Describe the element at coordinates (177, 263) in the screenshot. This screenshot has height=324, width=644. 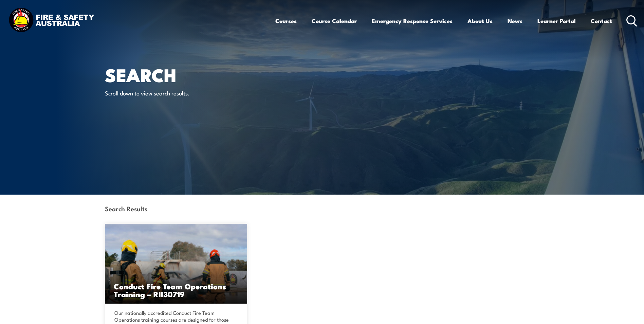
I see `img: Fire Team Operations` at that location.